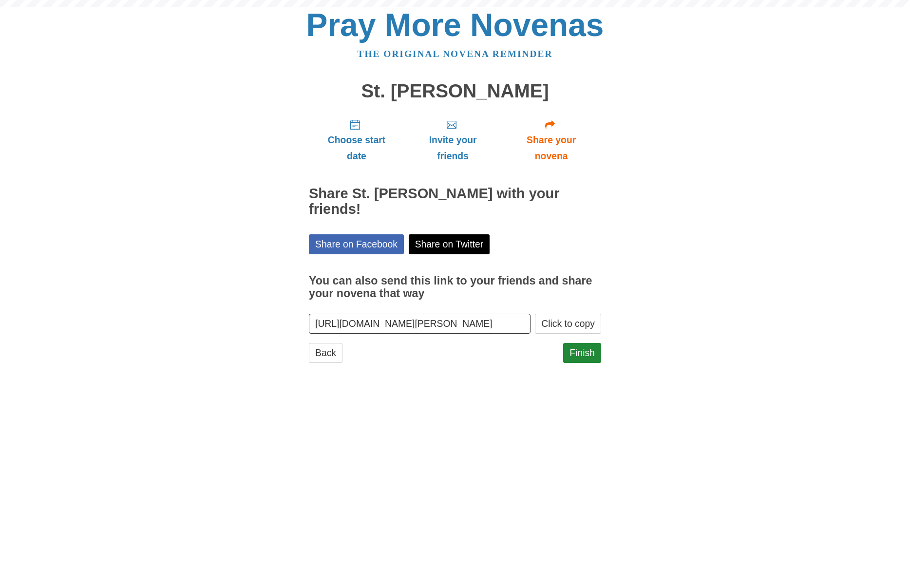 Image resolution: width=910 pixels, height=588 pixels. I want to click on h3: You can also send this link to your friends and share your novena that way, so click(455, 287).